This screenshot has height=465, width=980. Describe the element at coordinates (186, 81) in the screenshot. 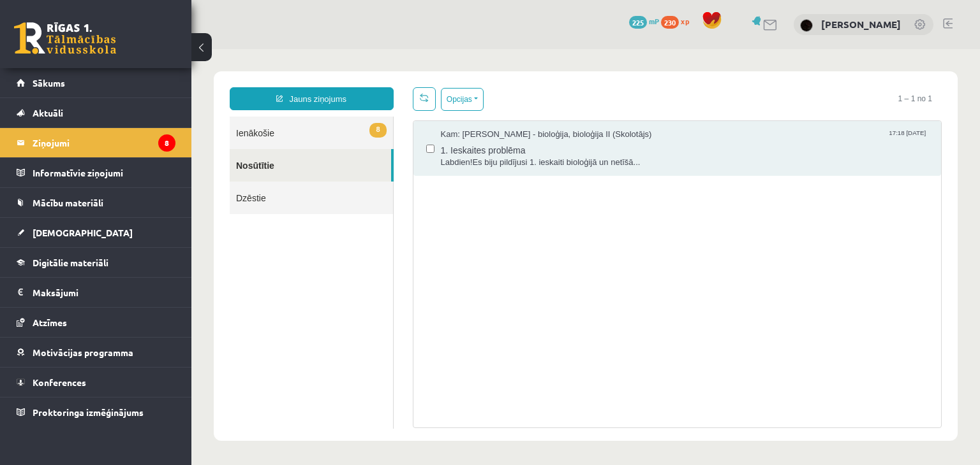

I see `span: 8` at that location.